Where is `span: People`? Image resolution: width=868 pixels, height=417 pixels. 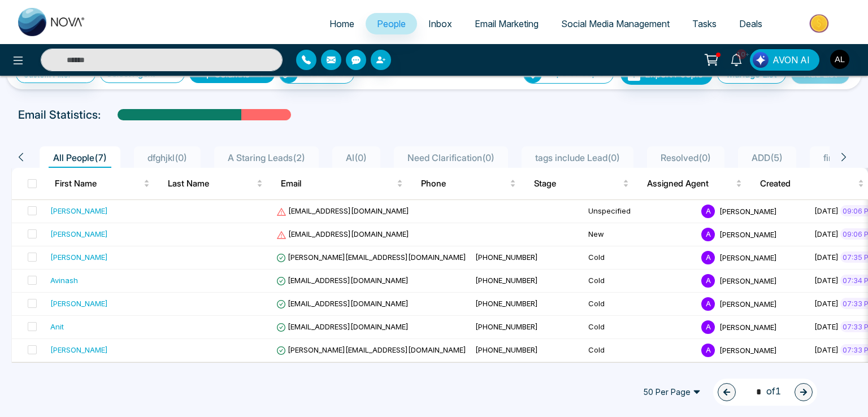 span: People is located at coordinates (391, 23).